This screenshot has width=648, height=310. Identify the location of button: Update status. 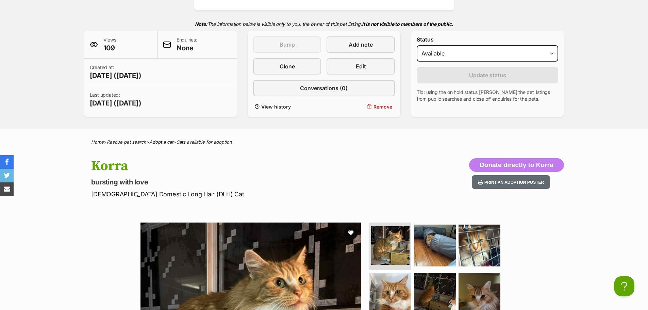
(487, 75).